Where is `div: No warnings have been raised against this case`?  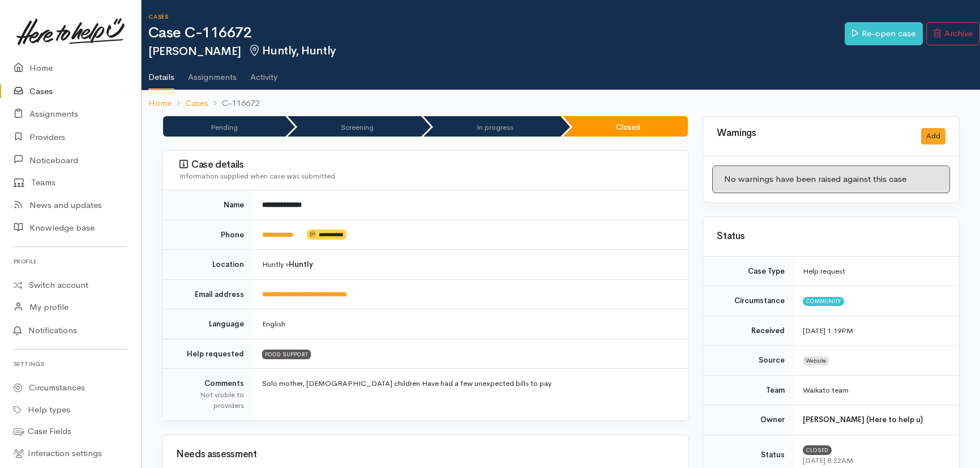 div: No warnings have been raised against this case is located at coordinates (831, 179).